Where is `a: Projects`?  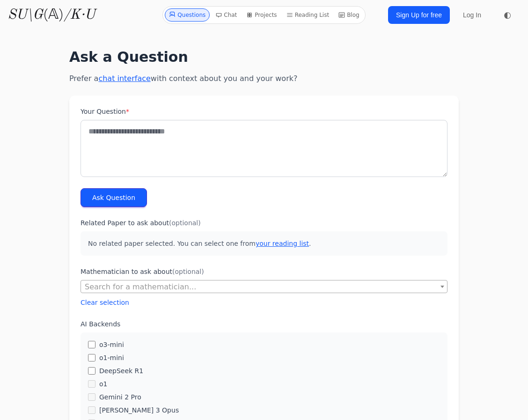
a: Projects is located at coordinates (261, 15).